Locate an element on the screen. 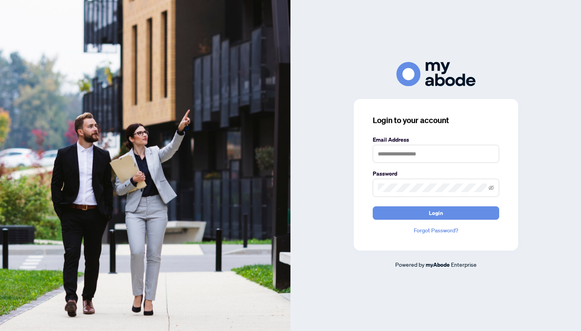 The width and height of the screenshot is (581, 331). label: Email Address is located at coordinates (436, 140).